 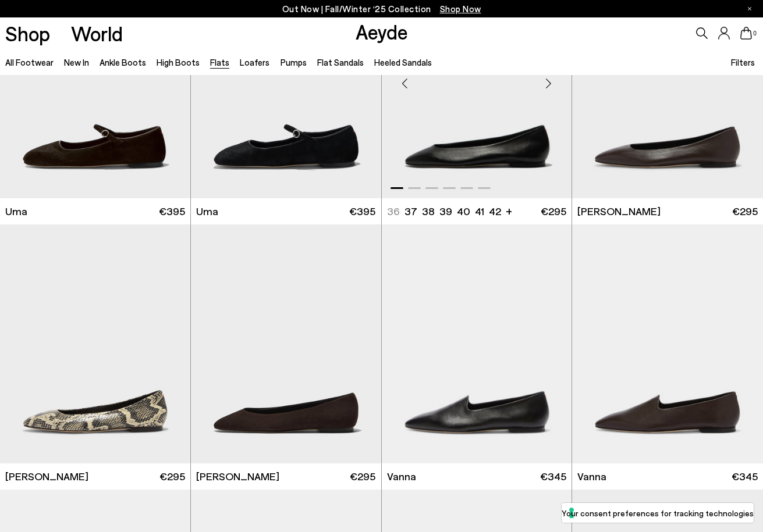 What do you see at coordinates (97, 33) in the screenshot?
I see `a: World` at bounding box center [97, 33].